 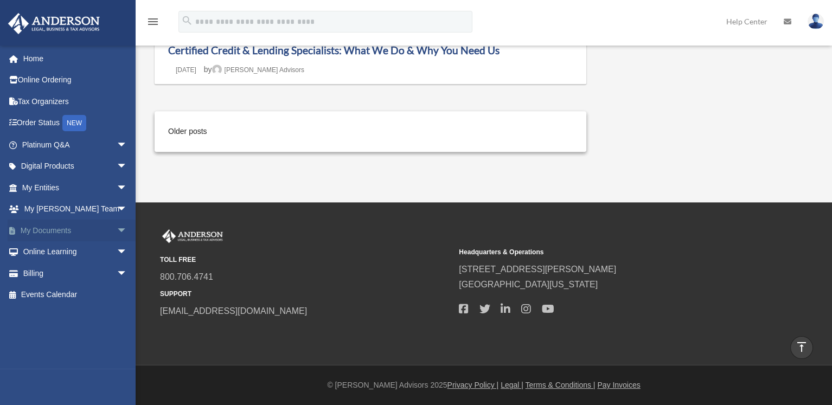 I want to click on a: Pay Invoices, so click(x=618, y=385).